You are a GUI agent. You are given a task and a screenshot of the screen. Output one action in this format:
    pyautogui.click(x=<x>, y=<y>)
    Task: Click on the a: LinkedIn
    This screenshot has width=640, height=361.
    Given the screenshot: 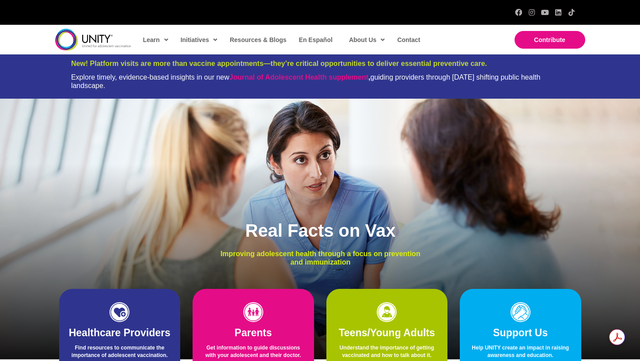 What is the action you would take?
    pyautogui.click(x=559, y=12)
    